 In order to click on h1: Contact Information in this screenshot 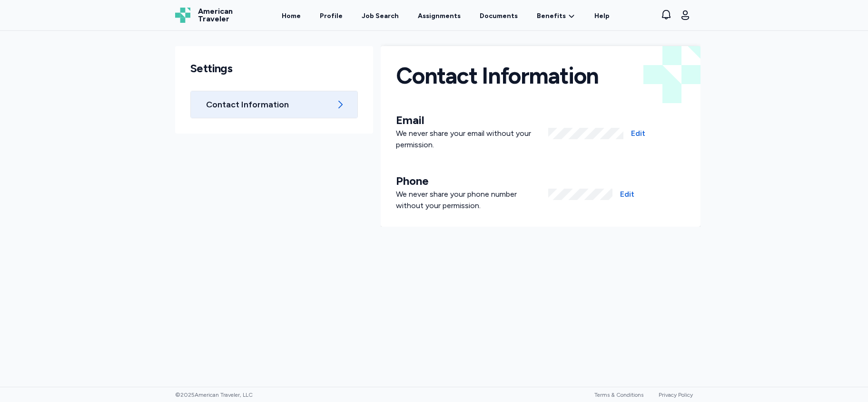, I will do `click(540, 76)`.